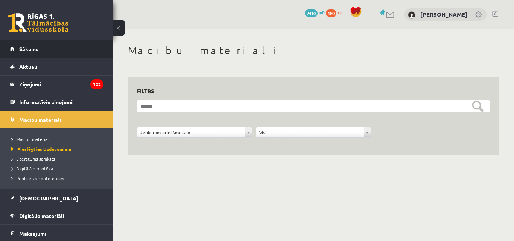 This screenshot has height=241, width=514. What do you see at coordinates (310, 132) in the screenshot?
I see `span: Visi` at bounding box center [310, 132].